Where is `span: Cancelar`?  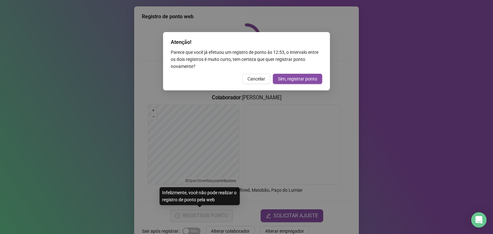 span: Cancelar is located at coordinates (256, 79).